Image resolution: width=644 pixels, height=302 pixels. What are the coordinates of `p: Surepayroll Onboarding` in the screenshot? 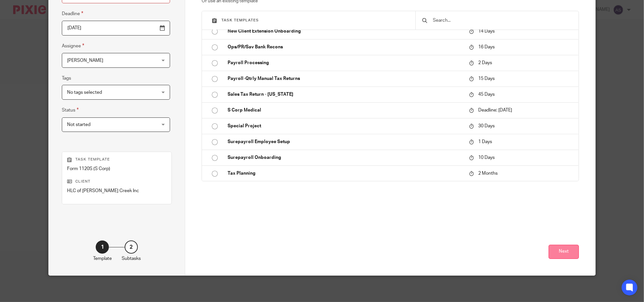 It's located at (345, 158).